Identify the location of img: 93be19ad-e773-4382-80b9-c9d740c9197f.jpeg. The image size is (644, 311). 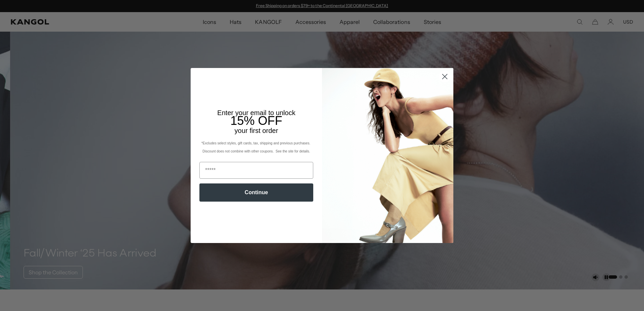
(388, 156).